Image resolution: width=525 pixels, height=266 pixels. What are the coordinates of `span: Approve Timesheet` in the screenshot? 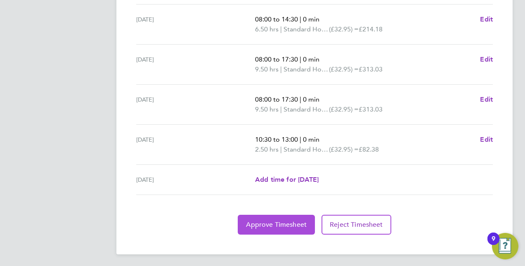 It's located at (276, 225).